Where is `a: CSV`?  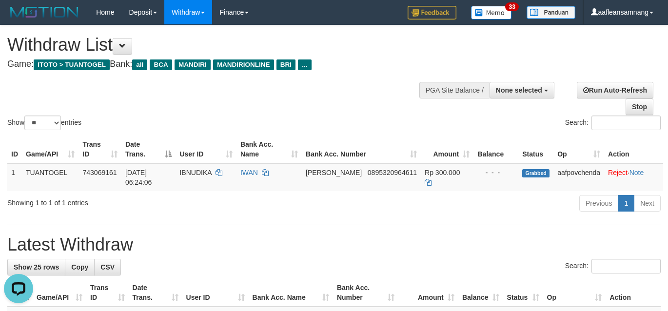
a: CSV is located at coordinates (107, 267).